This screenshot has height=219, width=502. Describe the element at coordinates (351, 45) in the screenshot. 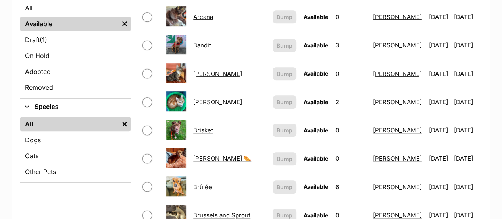

I see `td: 3` at that location.